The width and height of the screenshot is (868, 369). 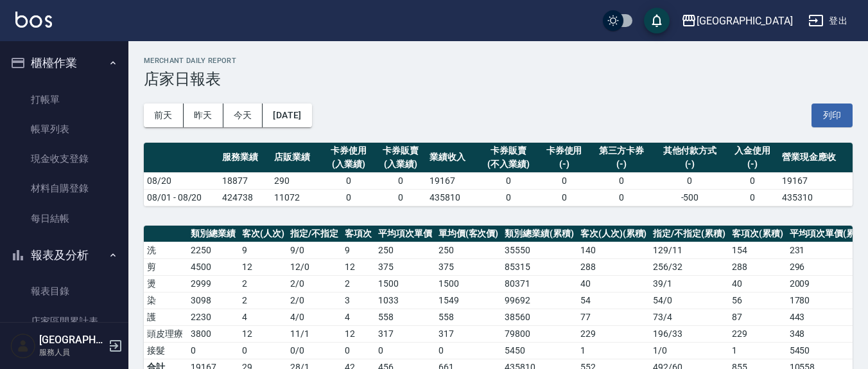 I want to click on a: 帳單列表, so click(x=64, y=129).